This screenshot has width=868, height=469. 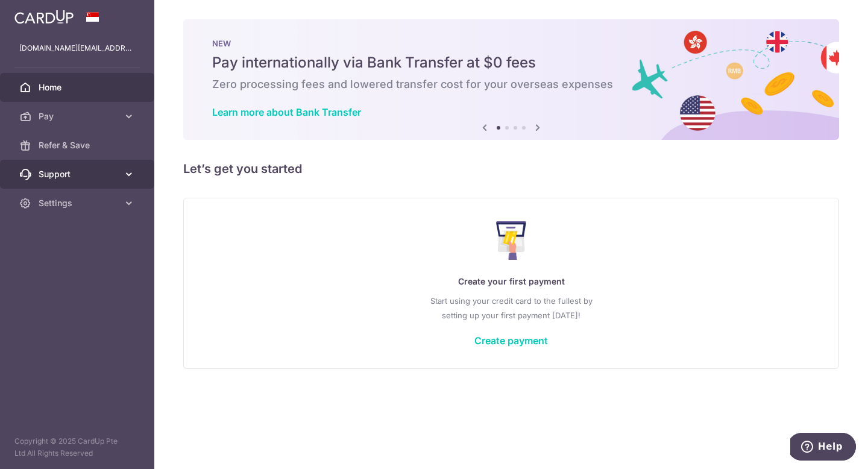 I want to click on span: Pay, so click(x=78, y=116).